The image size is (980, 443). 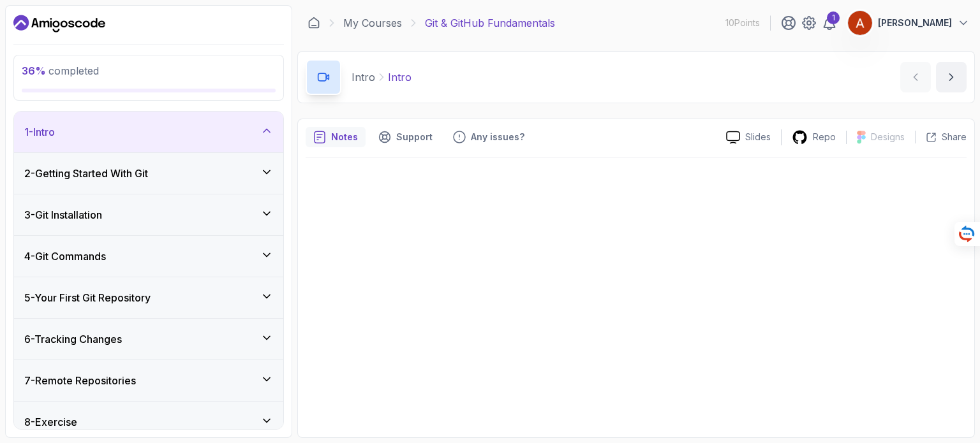 What do you see at coordinates (149, 256) in the screenshot?
I see `button: 4-Git Commands` at bounding box center [149, 256].